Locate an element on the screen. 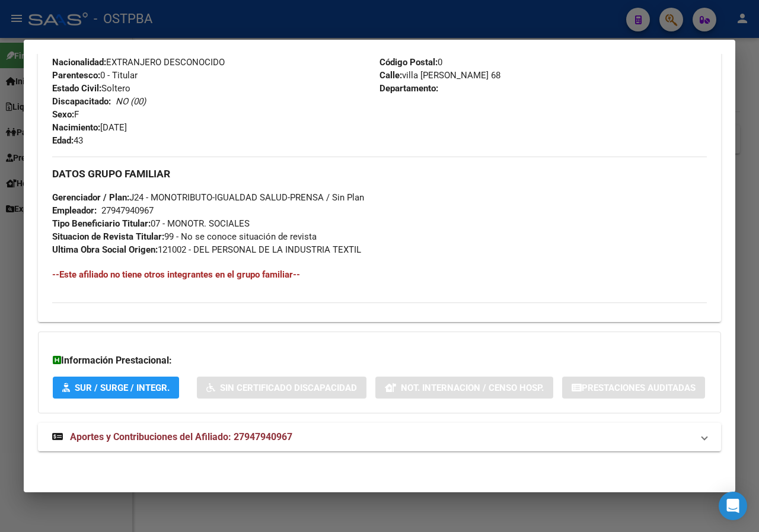 Image resolution: width=759 pixels, height=532 pixels. span: 0 - Titular is located at coordinates (95, 75).